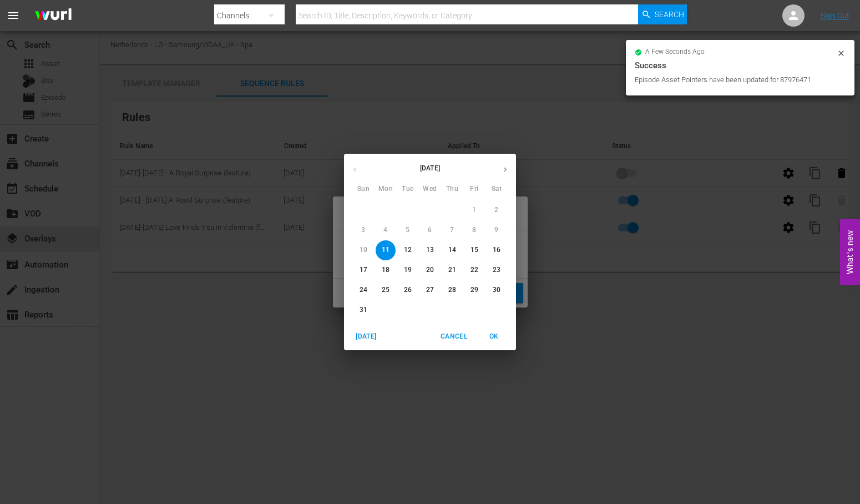  I want to click on button: 29, so click(475, 290).